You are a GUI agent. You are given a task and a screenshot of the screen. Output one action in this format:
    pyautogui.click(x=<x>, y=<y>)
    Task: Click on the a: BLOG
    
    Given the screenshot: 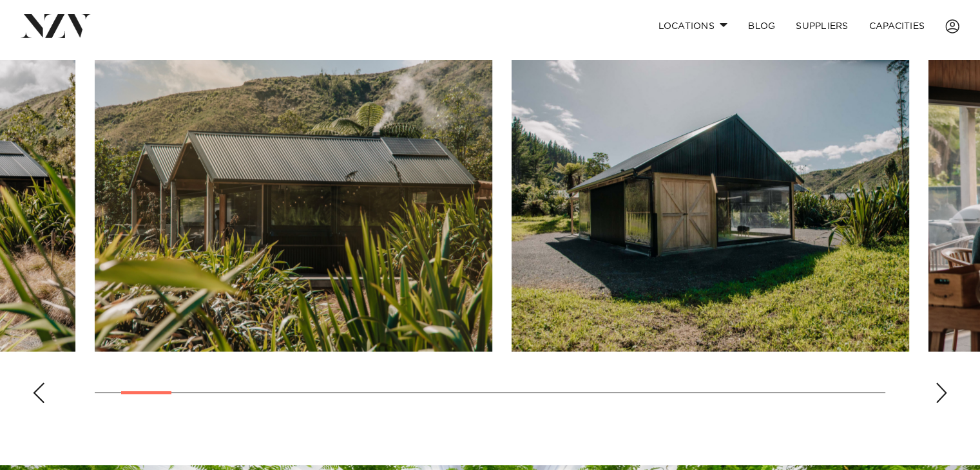 What is the action you would take?
    pyautogui.click(x=761, y=25)
    